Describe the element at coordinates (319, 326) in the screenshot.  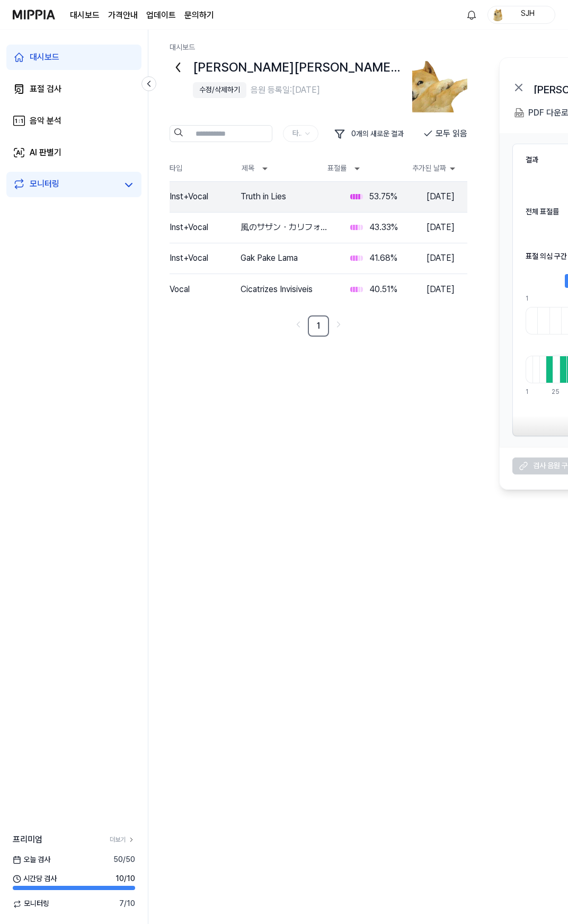
I see `a: 1` at that location.